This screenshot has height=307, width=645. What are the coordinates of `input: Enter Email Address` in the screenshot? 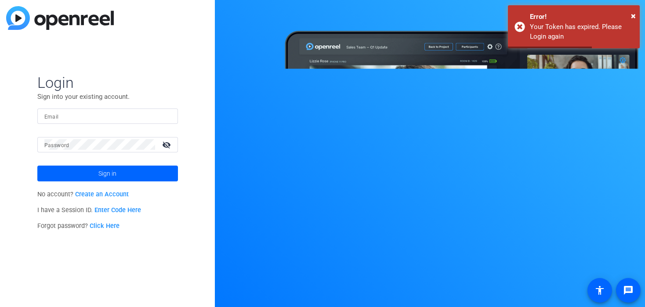 It's located at (108, 116).